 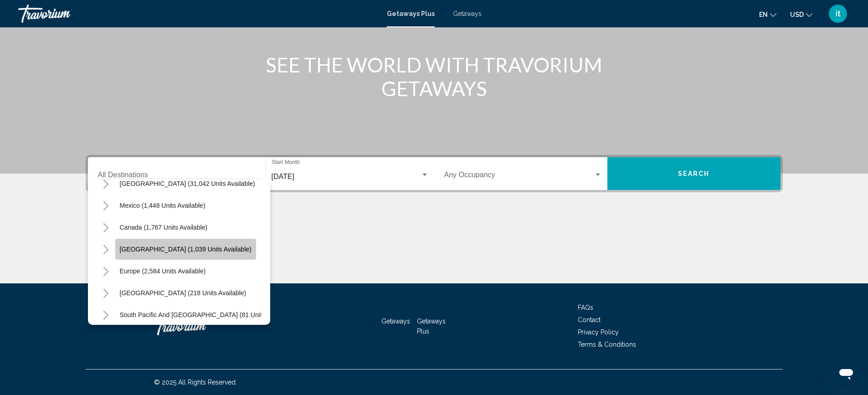 What do you see at coordinates (599, 332) in the screenshot?
I see `span: Privacy Policy` at bounding box center [599, 332].